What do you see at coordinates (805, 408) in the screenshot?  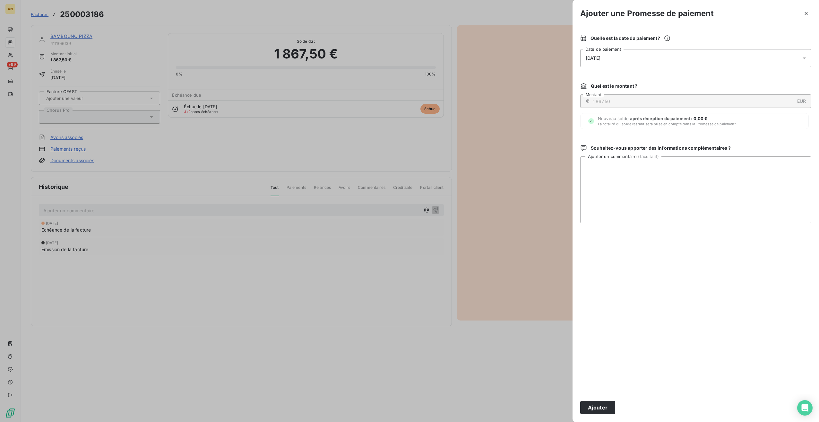 I see `div: Open Intercom Messenger` at bounding box center [805, 408].